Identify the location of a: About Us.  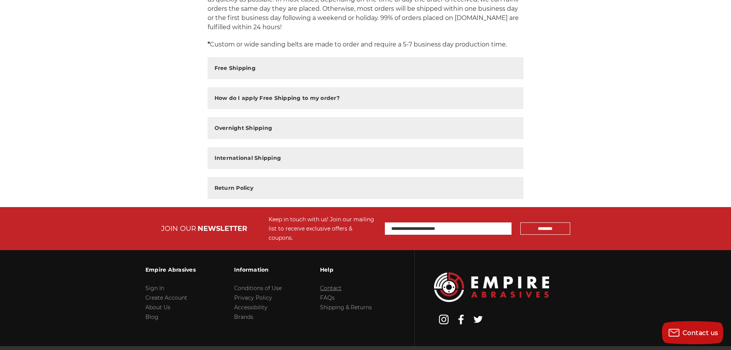
(158, 307).